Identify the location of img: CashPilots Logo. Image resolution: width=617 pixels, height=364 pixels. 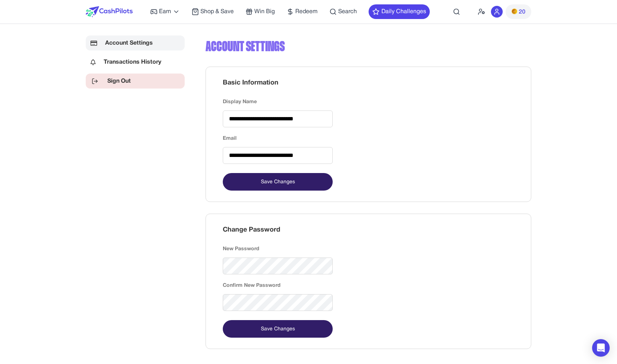
(109, 12).